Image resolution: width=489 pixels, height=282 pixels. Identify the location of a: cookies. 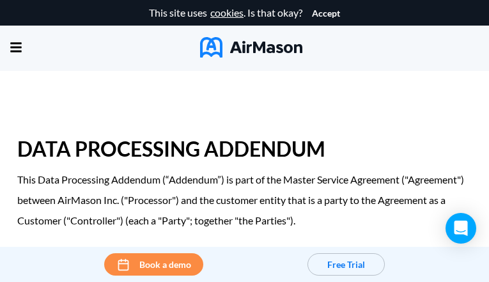
(227, 13).